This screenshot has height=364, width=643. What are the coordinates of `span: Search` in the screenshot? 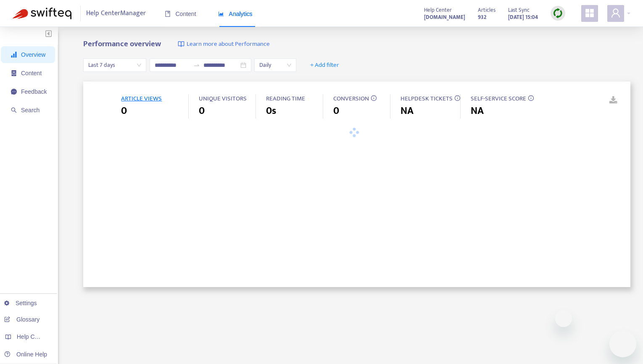 It's located at (30, 110).